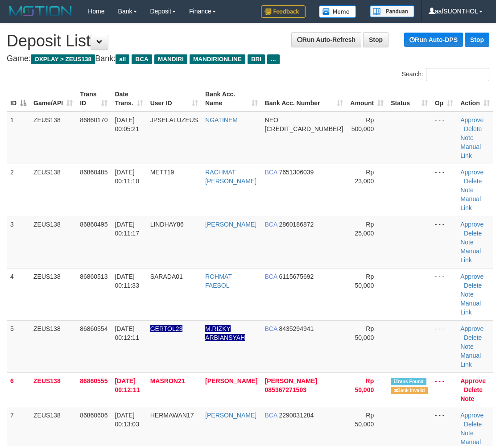  I want to click on span: SARADA01, so click(166, 276).